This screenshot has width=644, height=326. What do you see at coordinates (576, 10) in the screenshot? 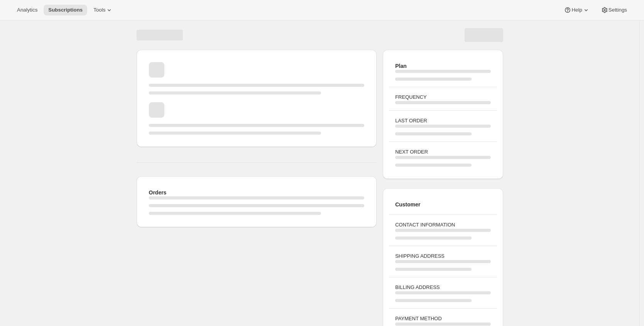
I see `button: Help` at bounding box center [576, 10].